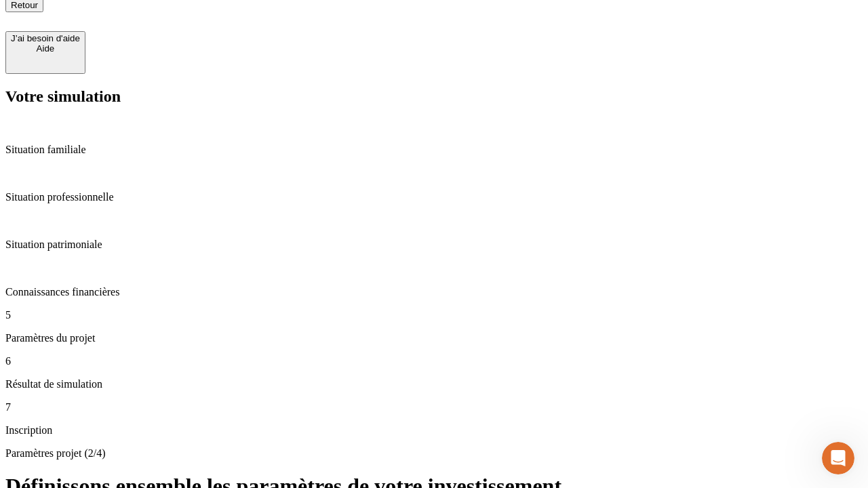  What do you see at coordinates (434, 96) in the screenshot?
I see `h2: Votre simulation` at bounding box center [434, 96].